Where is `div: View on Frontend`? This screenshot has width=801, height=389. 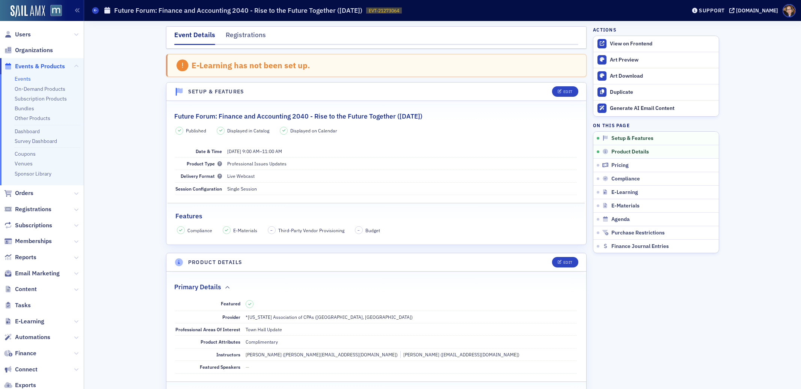
div: View on Frontend is located at coordinates (662, 44).